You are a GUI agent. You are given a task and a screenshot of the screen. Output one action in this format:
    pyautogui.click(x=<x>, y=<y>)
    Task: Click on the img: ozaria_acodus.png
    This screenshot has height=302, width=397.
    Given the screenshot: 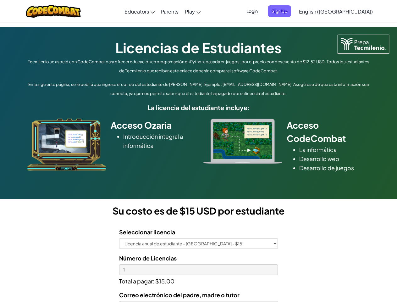 What is the action you would take?
    pyautogui.click(x=67, y=145)
    